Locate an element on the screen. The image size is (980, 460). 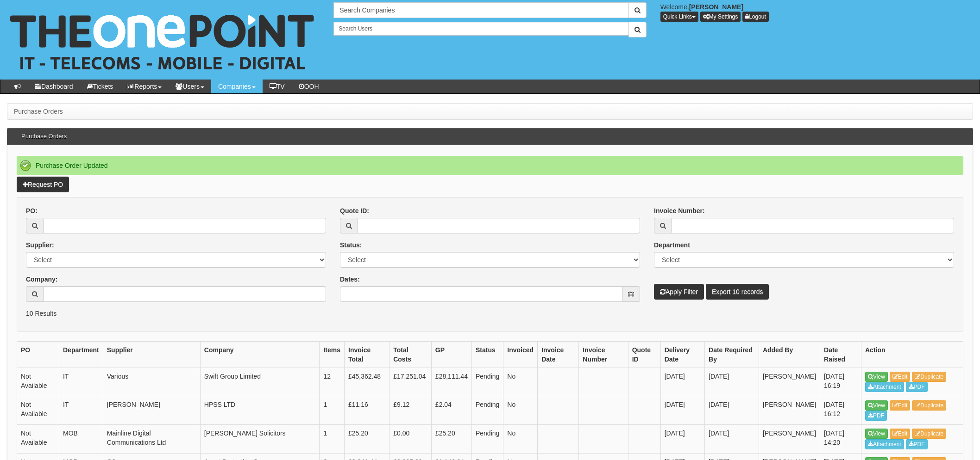
th: Department is located at coordinates (81, 355).